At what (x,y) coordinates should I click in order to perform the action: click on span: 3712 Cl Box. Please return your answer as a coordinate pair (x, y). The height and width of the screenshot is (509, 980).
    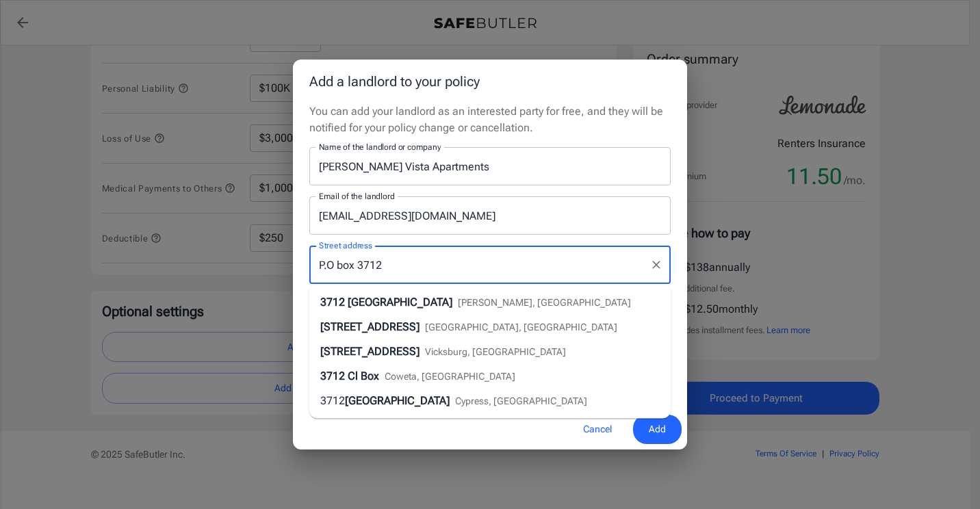
    Looking at the image, I should click on (349, 376).